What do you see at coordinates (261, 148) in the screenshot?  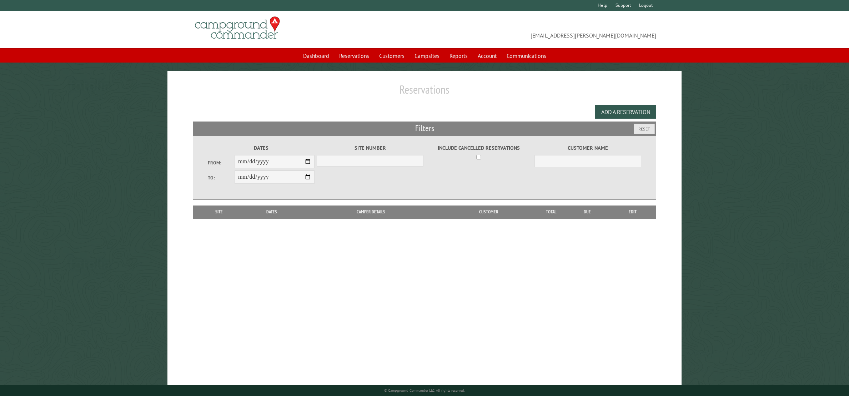 I see `label: Dates` at bounding box center [261, 148].